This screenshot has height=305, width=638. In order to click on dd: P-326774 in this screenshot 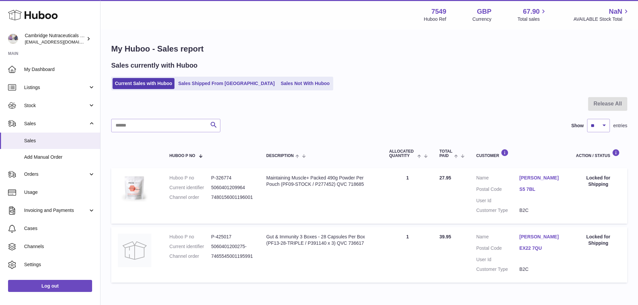, I will do `click(232, 178)`.